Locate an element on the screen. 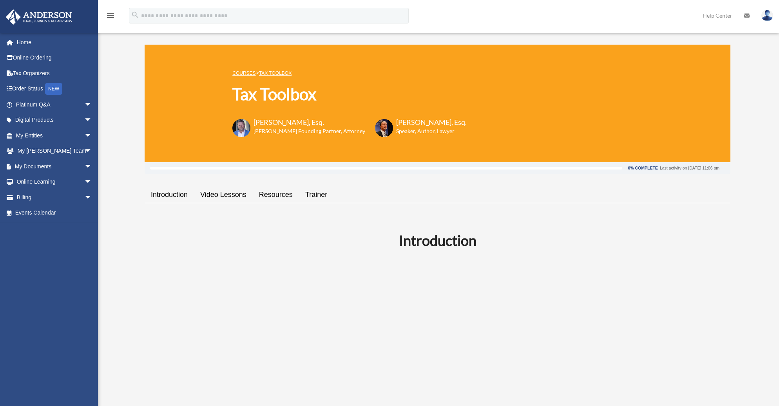 The image size is (779, 406). a: Online Learningarrow_drop_down is located at coordinates (54, 182).